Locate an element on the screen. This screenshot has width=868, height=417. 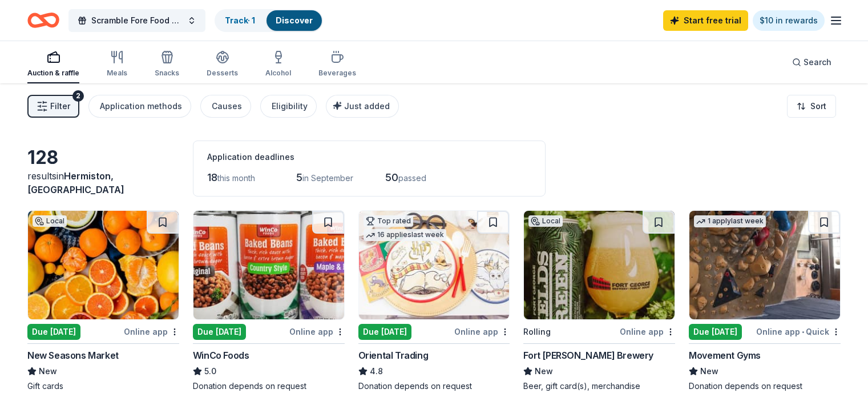
a: Start free trial is located at coordinates (705, 20).